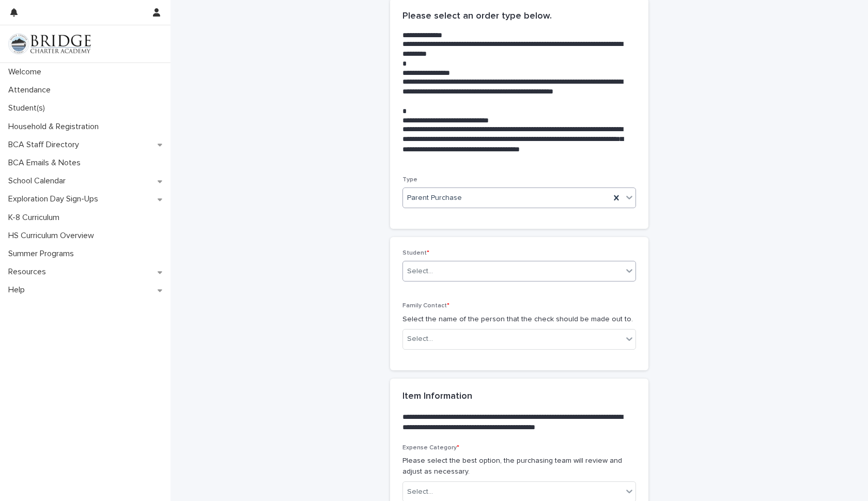  I want to click on span: Family Contact, so click(426, 306).